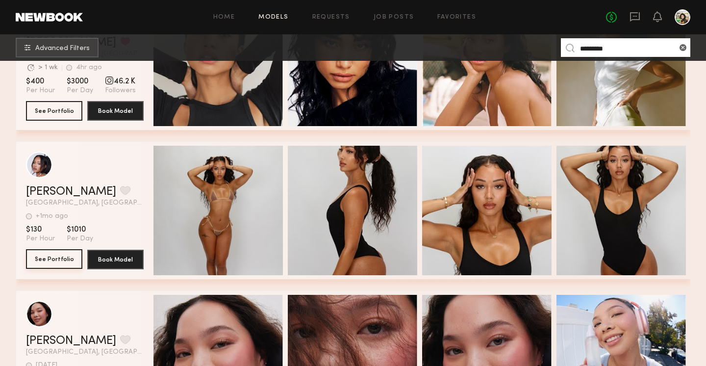  What do you see at coordinates (457, 17) in the screenshot?
I see `a: Favorites` at bounding box center [457, 17].